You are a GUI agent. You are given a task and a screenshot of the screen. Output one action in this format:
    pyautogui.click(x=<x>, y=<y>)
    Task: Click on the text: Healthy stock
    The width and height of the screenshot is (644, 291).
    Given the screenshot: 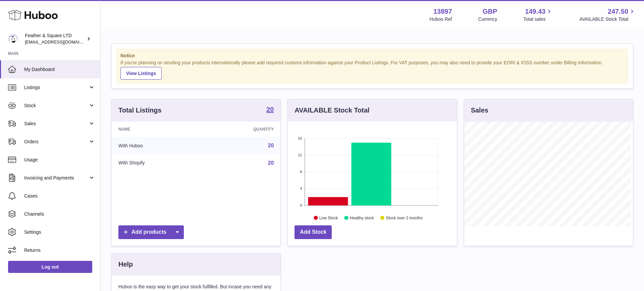 What is the action you would take?
    pyautogui.click(x=362, y=218)
    